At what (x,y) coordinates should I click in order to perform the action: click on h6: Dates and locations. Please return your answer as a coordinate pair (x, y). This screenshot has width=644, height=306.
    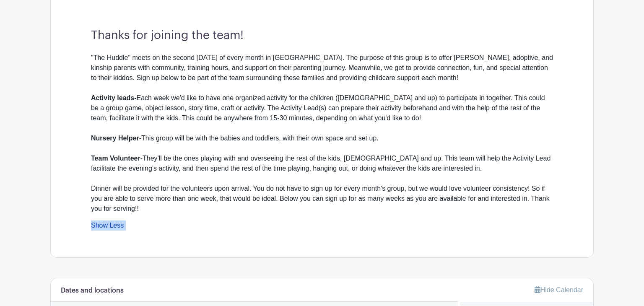
    Looking at the image, I should click on (92, 290).